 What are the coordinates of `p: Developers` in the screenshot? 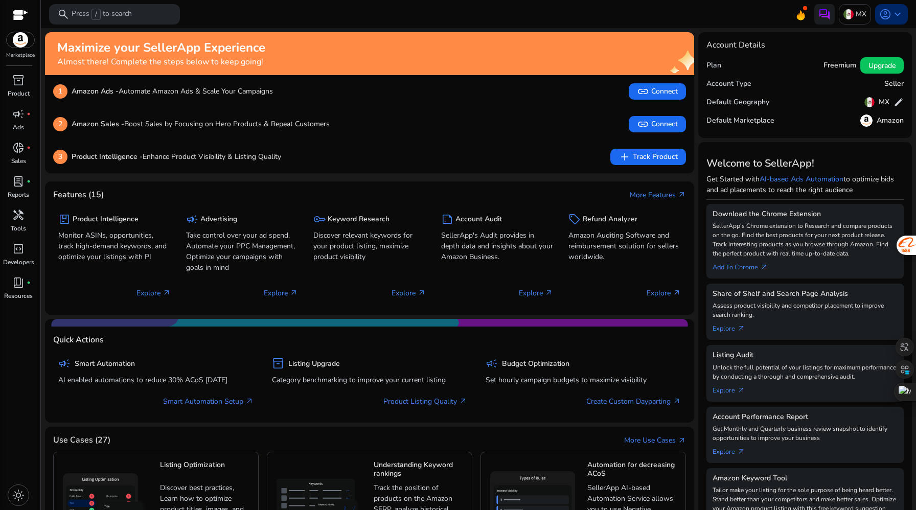 It's located at (18, 262).